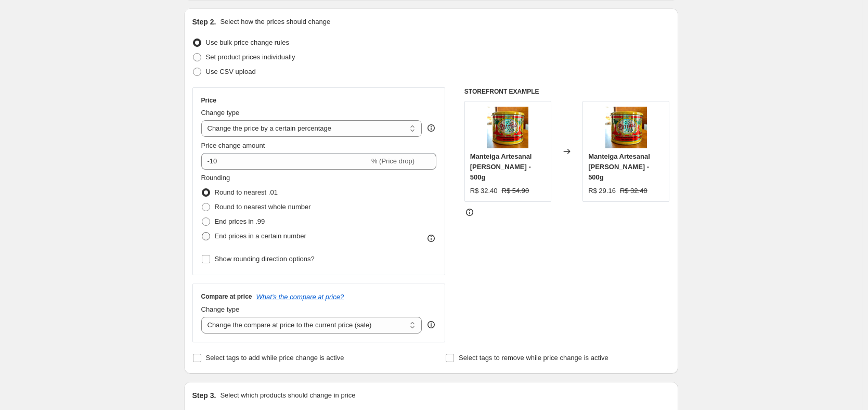  I want to click on span: Use bulk price change rules, so click(248, 42).